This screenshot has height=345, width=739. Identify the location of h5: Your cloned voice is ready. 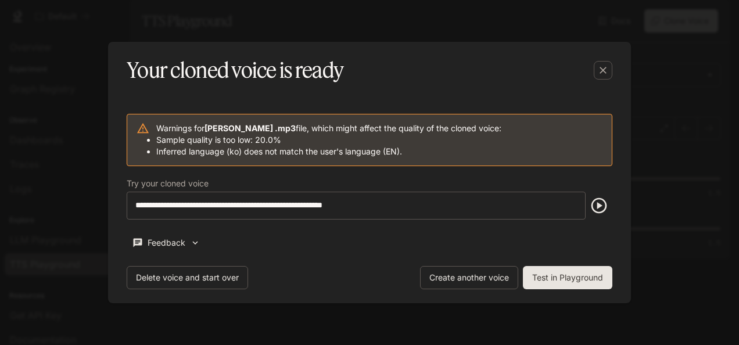
(235, 70).